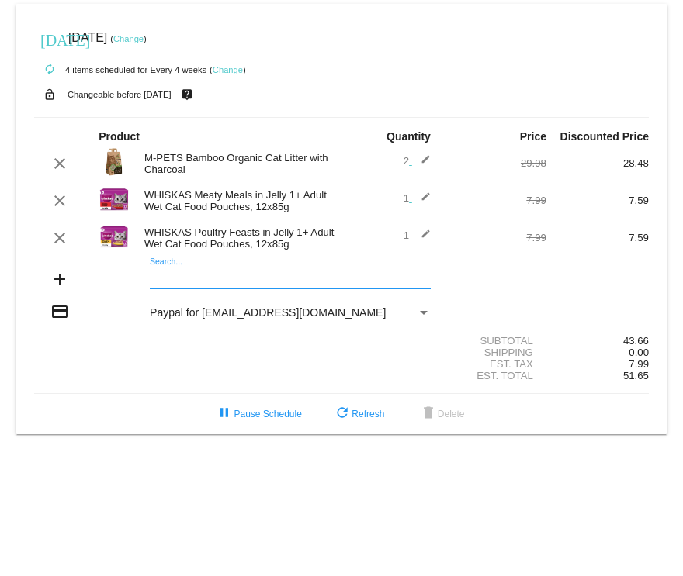 This screenshot has width=683, height=576. Describe the element at coordinates (638, 364) in the screenshot. I see `span: 7.99` at that location.